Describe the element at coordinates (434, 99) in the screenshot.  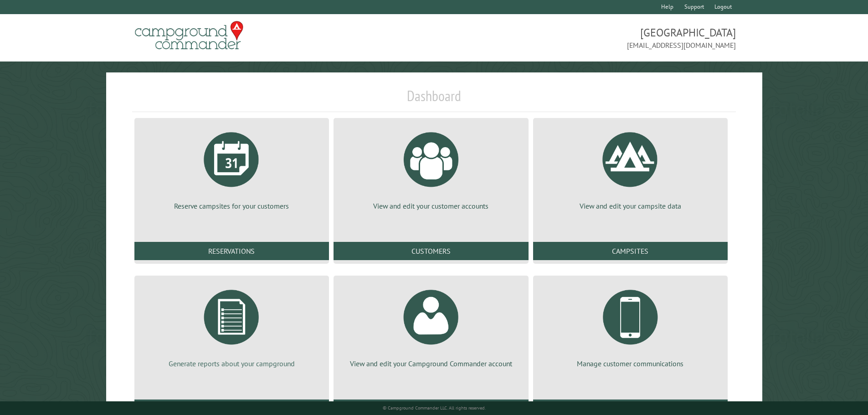
I see `h1: Dashboard` at that location.